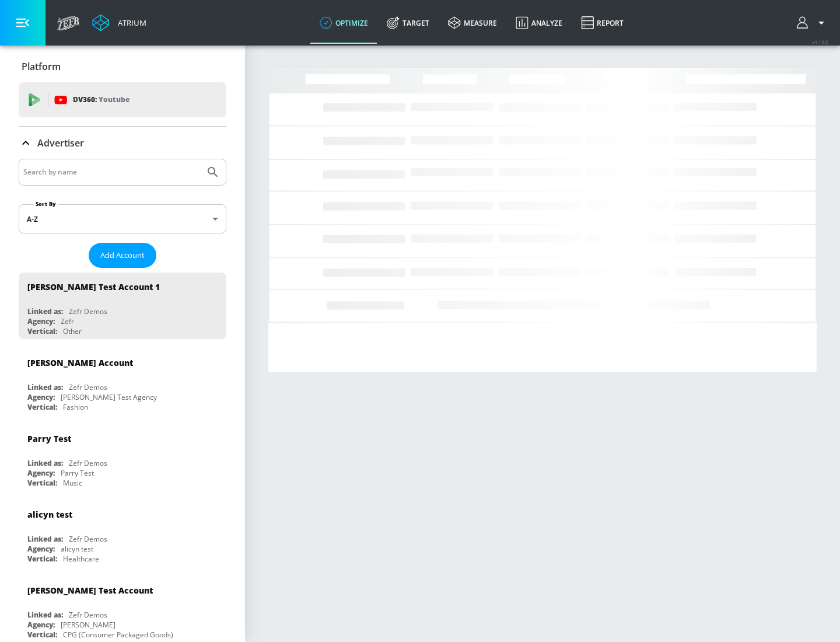  Describe the element at coordinates (81, 558) in the screenshot. I see `div: Healthcare` at that location.